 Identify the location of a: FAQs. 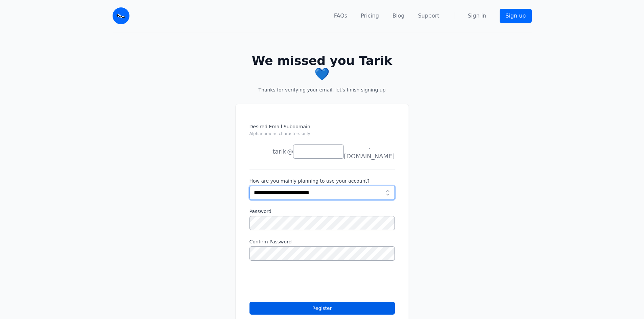
(341, 16).